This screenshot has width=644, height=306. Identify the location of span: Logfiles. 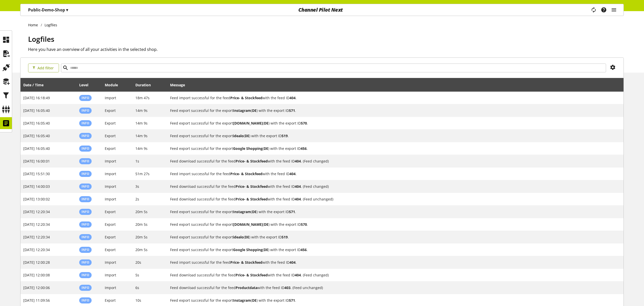
(41, 39).